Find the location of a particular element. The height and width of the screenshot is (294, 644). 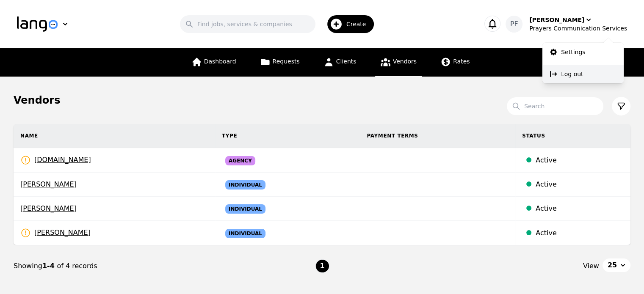

a: Requests is located at coordinates (280, 62).